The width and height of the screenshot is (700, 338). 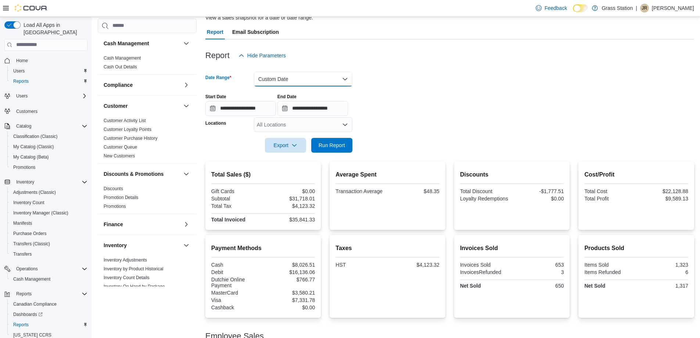 I want to click on a: Customer Queue, so click(x=120, y=147).